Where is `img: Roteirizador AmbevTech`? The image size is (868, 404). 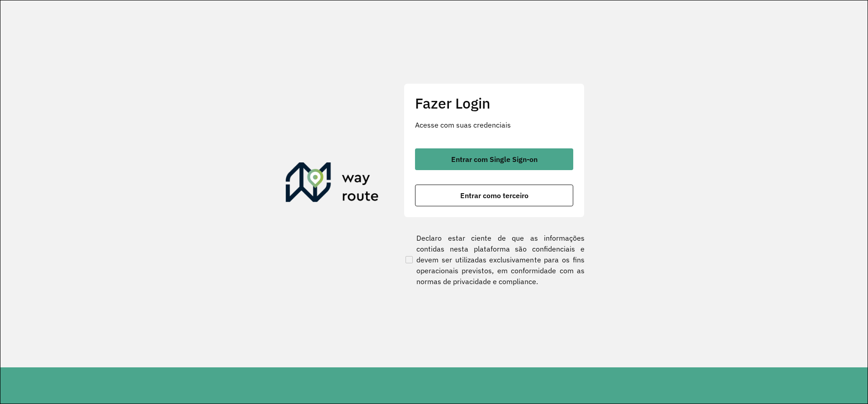
img: Roteirizador AmbevTech is located at coordinates (332, 184).